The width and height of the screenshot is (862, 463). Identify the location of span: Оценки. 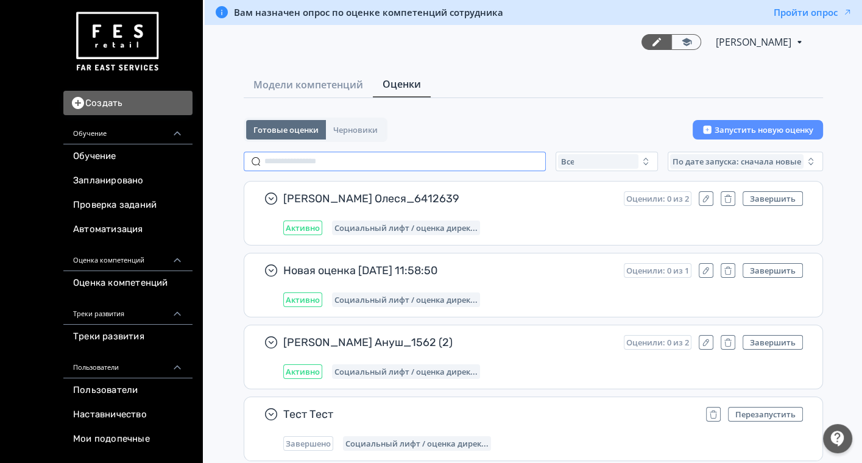
(401, 84).